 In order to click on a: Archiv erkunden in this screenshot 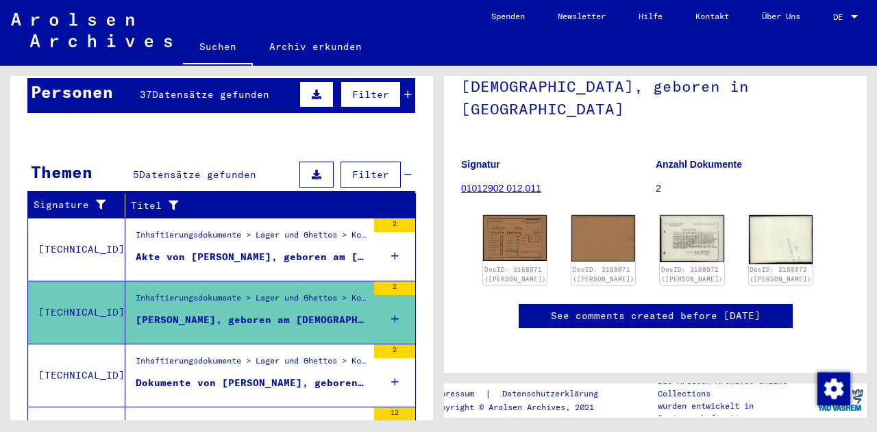, I will do `click(315, 47)`.